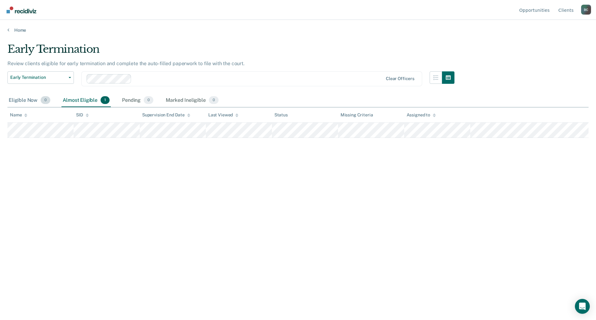 Image resolution: width=596 pixels, height=320 pixels. I want to click on div: Clear officers, so click(400, 79).